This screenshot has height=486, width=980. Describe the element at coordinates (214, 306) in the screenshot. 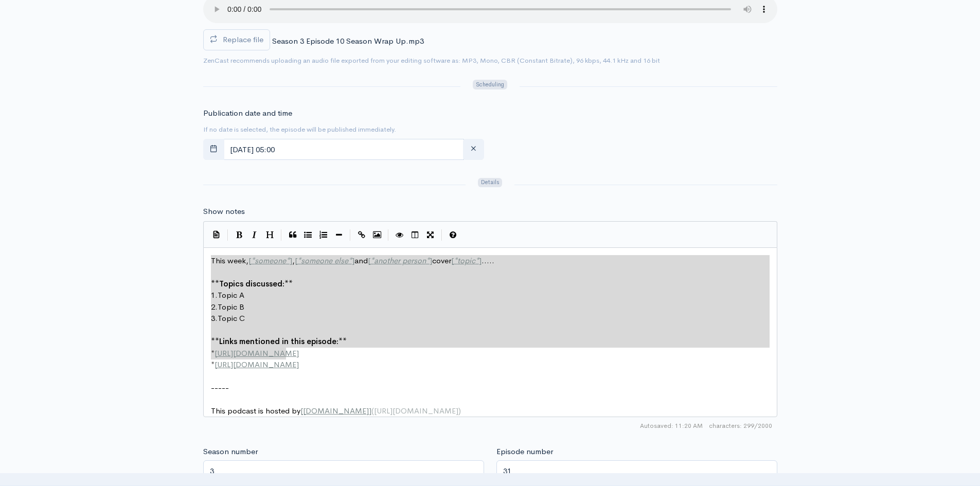

I see `span: 2.` at that location.